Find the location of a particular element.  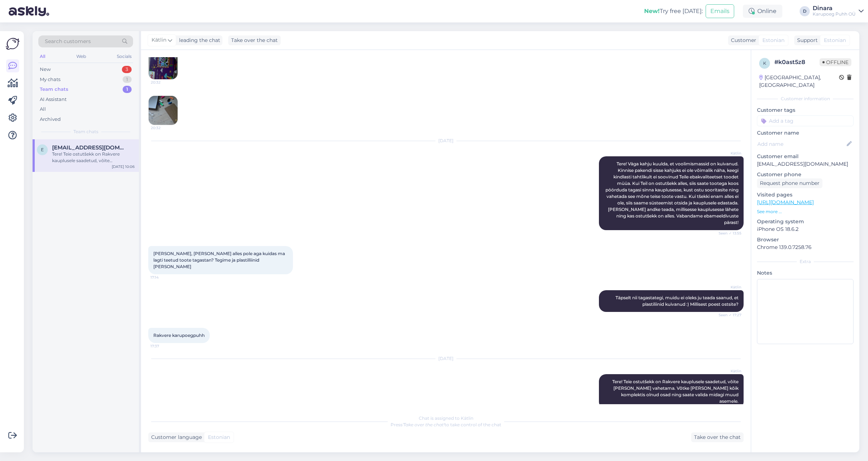

span: Rakvere karupoegpuhh is located at coordinates (179, 335).